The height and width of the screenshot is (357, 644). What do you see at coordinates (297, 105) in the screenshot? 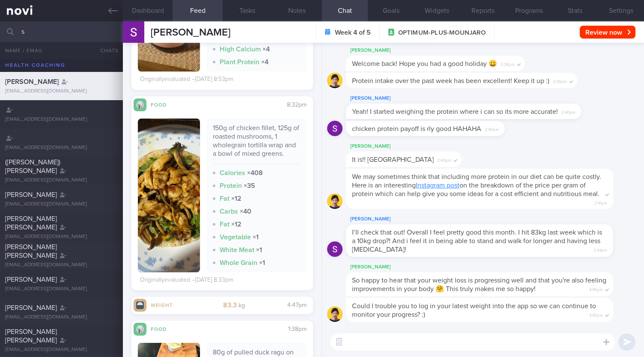
I see `span: 8:32pm` at bounding box center [297, 105].